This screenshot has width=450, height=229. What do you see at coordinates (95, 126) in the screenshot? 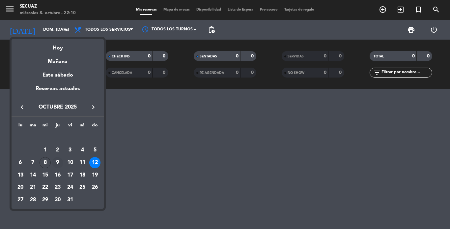
I see `th: domingo` at bounding box center [95, 126].